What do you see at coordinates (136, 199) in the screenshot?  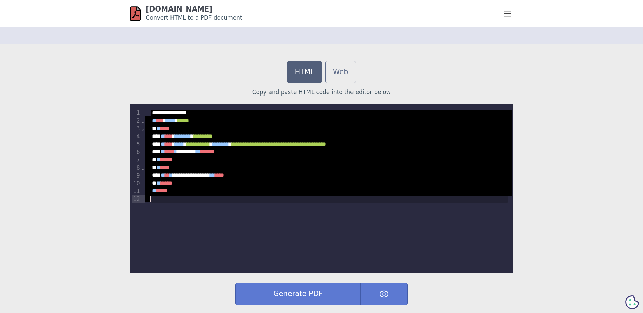 I see `div: 12` at bounding box center [136, 199].